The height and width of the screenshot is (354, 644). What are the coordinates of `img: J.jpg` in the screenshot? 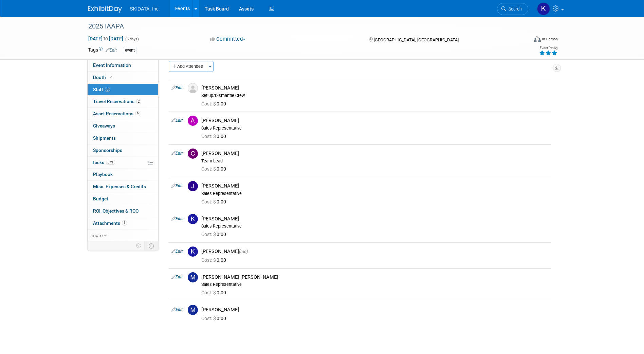 It's located at (193, 186).